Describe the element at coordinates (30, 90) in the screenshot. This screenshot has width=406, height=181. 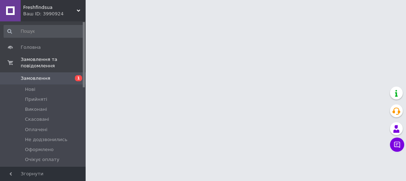
I see `span: Нові` at that location.